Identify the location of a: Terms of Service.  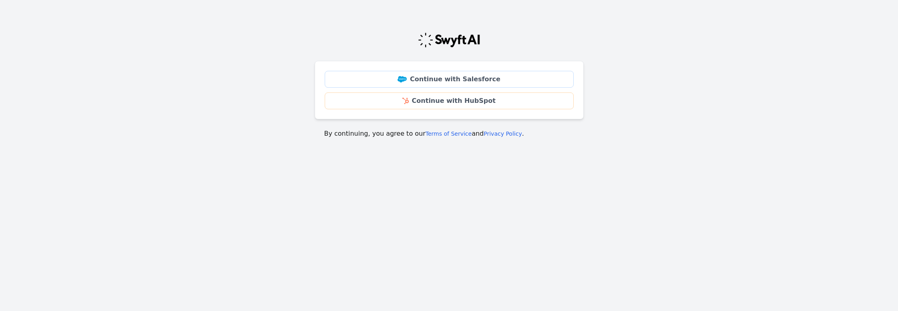
(448, 134).